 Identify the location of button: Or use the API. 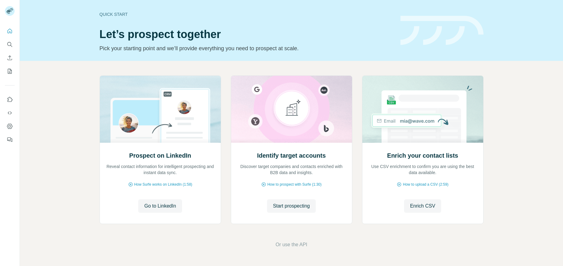
(291, 245).